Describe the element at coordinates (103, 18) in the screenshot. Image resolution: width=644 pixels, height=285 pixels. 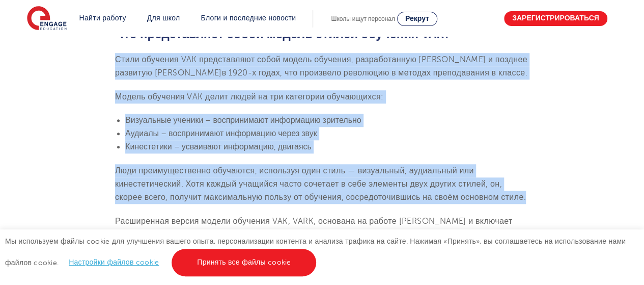
I see `font: Найти работу` at that location.